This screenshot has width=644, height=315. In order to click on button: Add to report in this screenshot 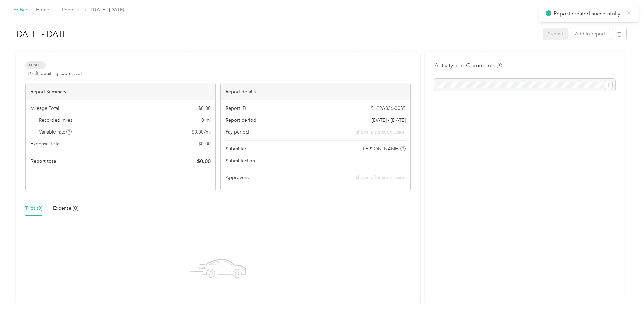, I will do `click(590, 34)`.